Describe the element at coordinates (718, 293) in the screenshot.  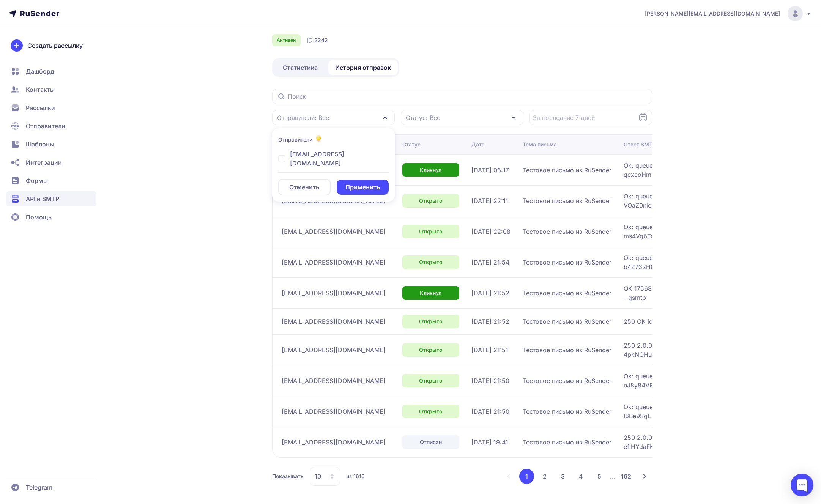
I see `span: OK 1756839125 2adb3069b0e04-560826be4bcsi759532e87.74 - gsmtp` at that location.